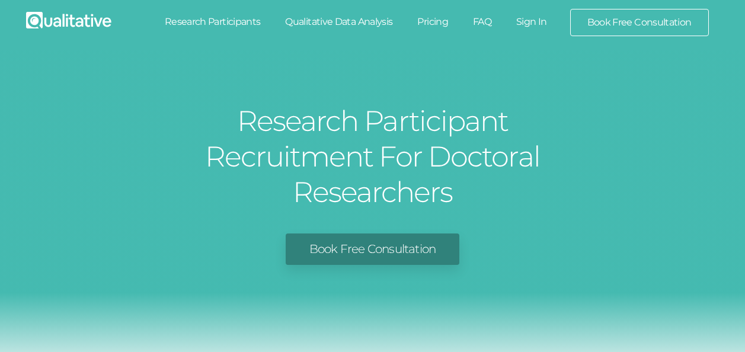 The width and height of the screenshot is (745, 352). Describe the element at coordinates (338, 22) in the screenshot. I see `a: Qualitative Data Analysis` at that location.